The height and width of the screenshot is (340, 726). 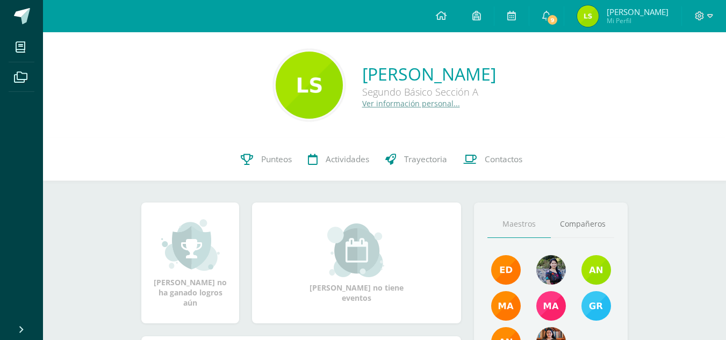 What do you see at coordinates (411, 103) in the screenshot?
I see `a: Ver información personal...` at bounding box center [411, 103].